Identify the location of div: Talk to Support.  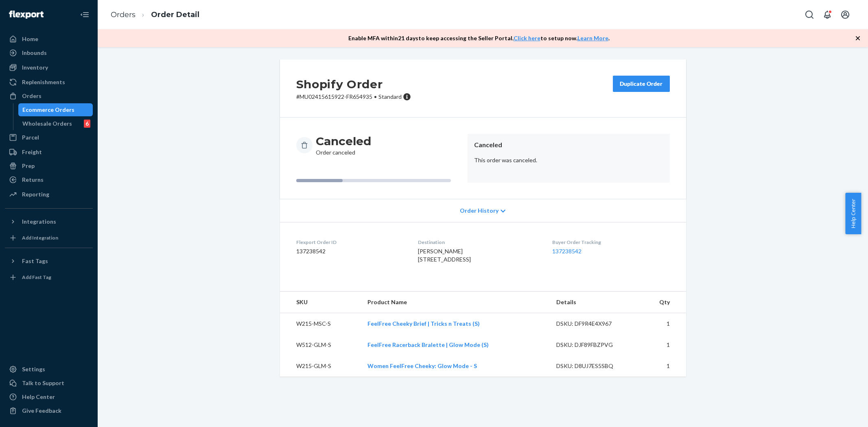
(43, 383).